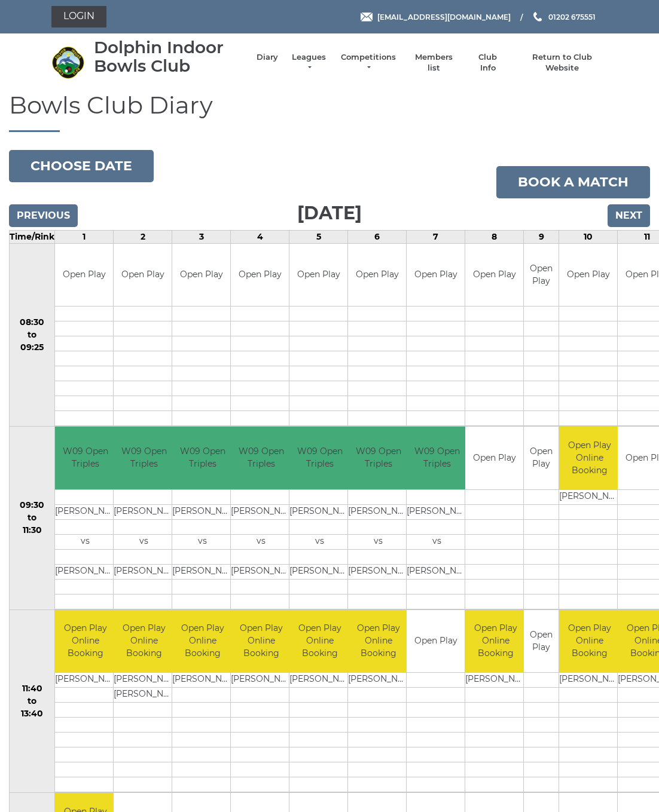 This screenshot has height=812, width=659. I want to click on td: 3, so click(202, 237).